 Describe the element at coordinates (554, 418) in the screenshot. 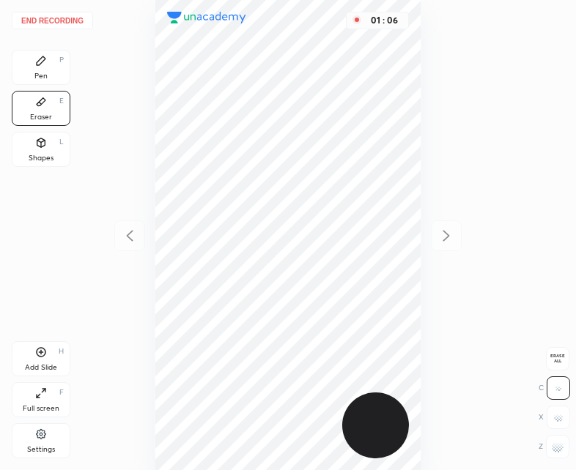

I see `div: X` at that location.